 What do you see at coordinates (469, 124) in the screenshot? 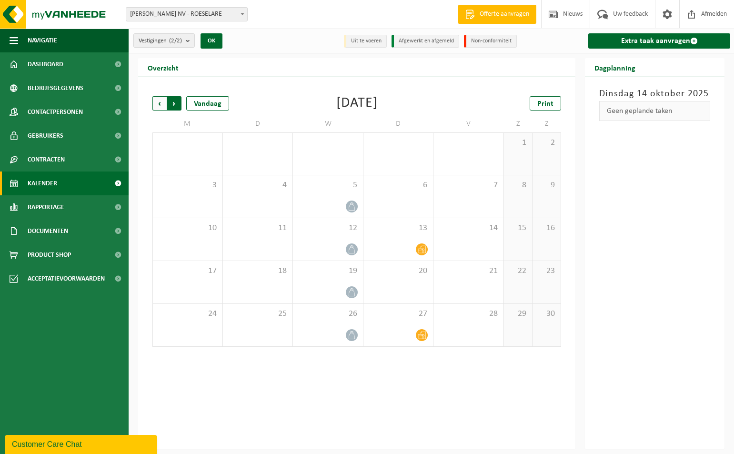
I see `td: V` at bounding box center [469, 124].